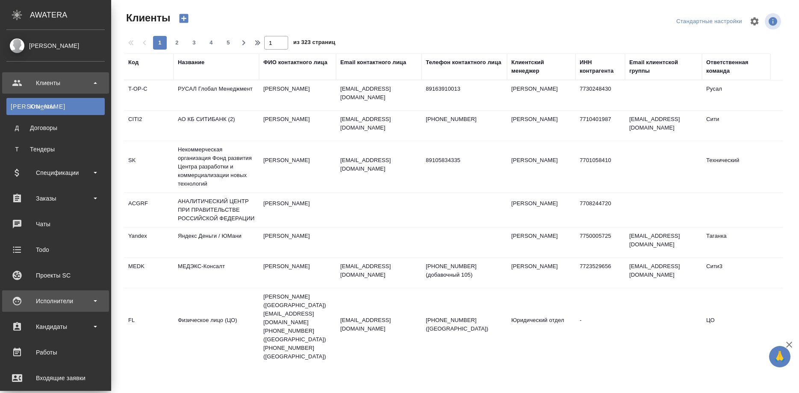  What do you see at coordinates (463, 62) in the screenshot?
I see `div: Телефон контактного лица` at bounding box center [463, 62].